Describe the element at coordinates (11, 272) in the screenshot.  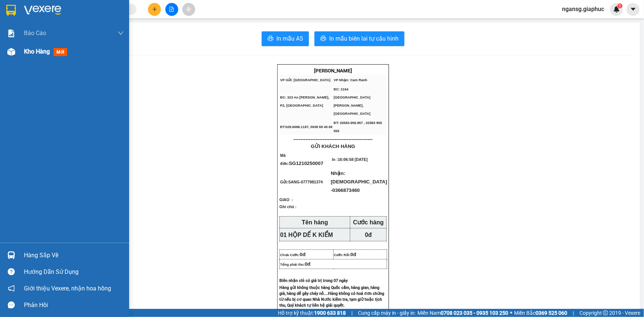
I see `span: question-circle` at that location.